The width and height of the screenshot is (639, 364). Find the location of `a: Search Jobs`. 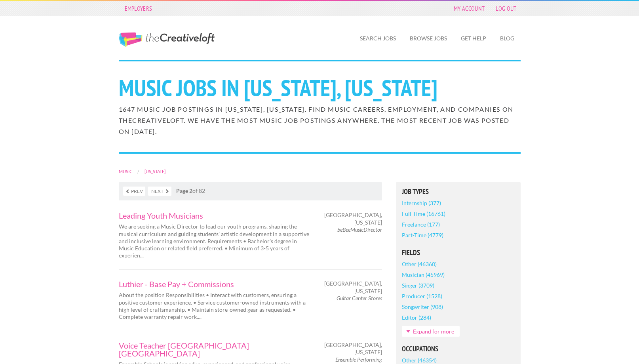

a: Search Jobs is located at coordinates (378, 38).